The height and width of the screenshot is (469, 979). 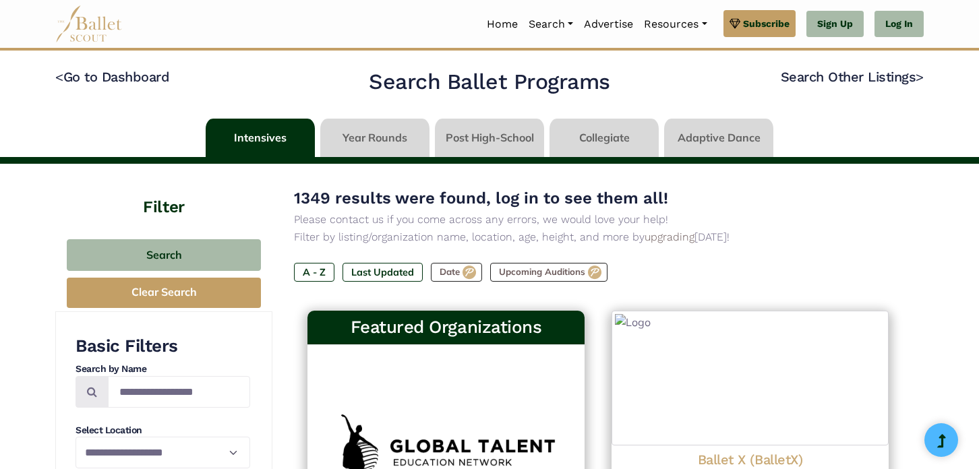 What do you see at coordinates (735, 24) in the screenshot?
I see `img: gem.svg` at bounding box center [735, 24].